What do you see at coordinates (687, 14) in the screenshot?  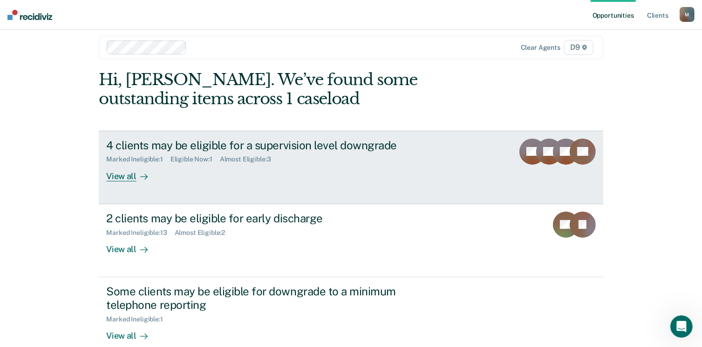 I see `button: M` at bounding box center [687, 14].